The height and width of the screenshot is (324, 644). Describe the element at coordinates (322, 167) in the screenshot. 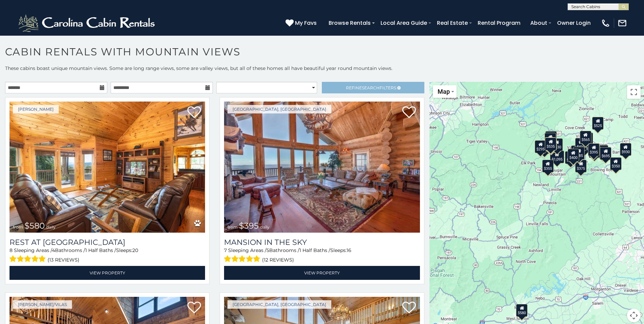

I see `a: Mansion In The Sky from $395 daily` at that location.